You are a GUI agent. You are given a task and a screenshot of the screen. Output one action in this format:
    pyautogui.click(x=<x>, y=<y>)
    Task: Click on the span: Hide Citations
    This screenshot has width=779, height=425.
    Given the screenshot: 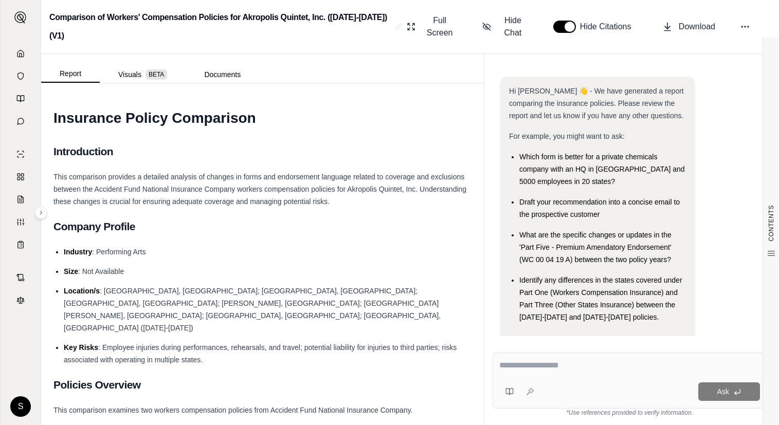 What is the action you would take?
    pyautogui.click(x=609, y=27)
    